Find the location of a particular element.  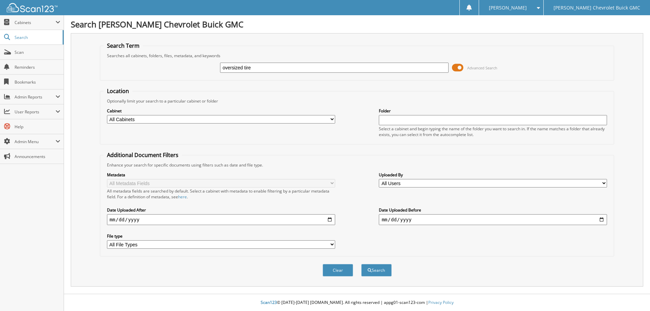

span: Bookmarks is located at coordinates (37, 82).